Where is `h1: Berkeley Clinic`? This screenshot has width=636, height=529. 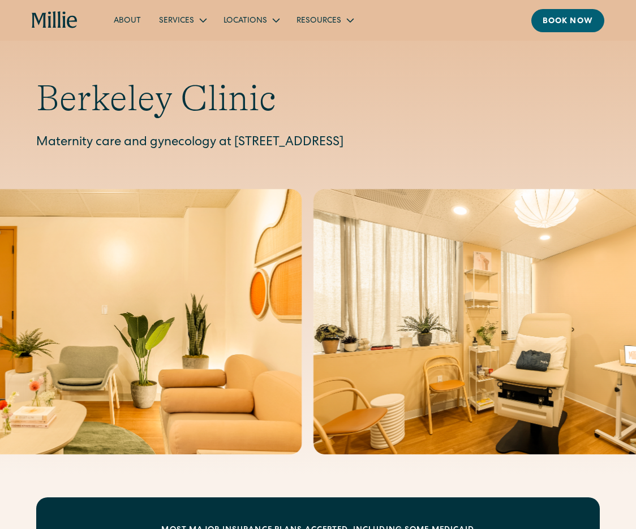
h1: Berkeley Clinic is located at coordinates (318, 98).